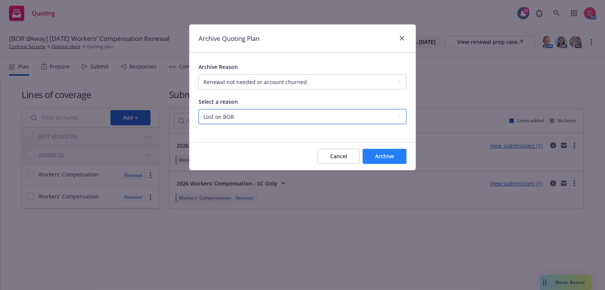 The height and width of the screenshot is (290, 605). What do you see at coordinates (339, 156) in the screenshot?
I see `span: Cancel` at bounding box center [339, 156].